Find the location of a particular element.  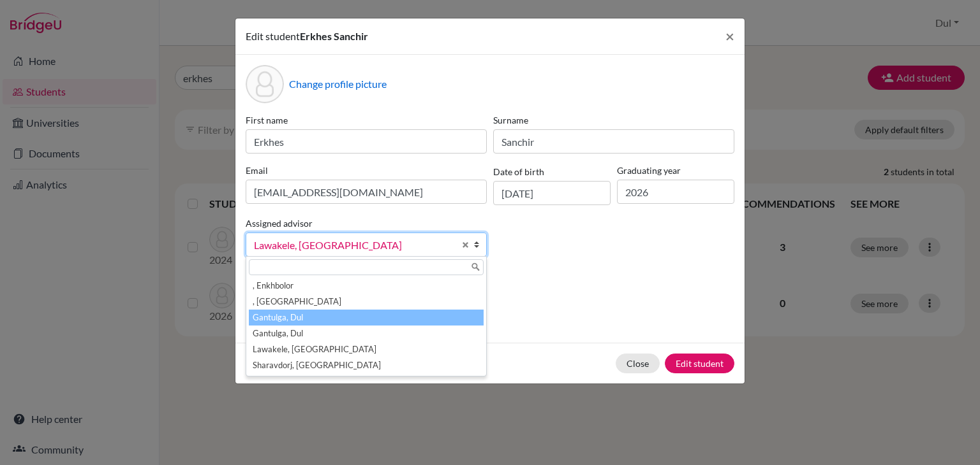

label: Email is located at coordinates (366, 170).